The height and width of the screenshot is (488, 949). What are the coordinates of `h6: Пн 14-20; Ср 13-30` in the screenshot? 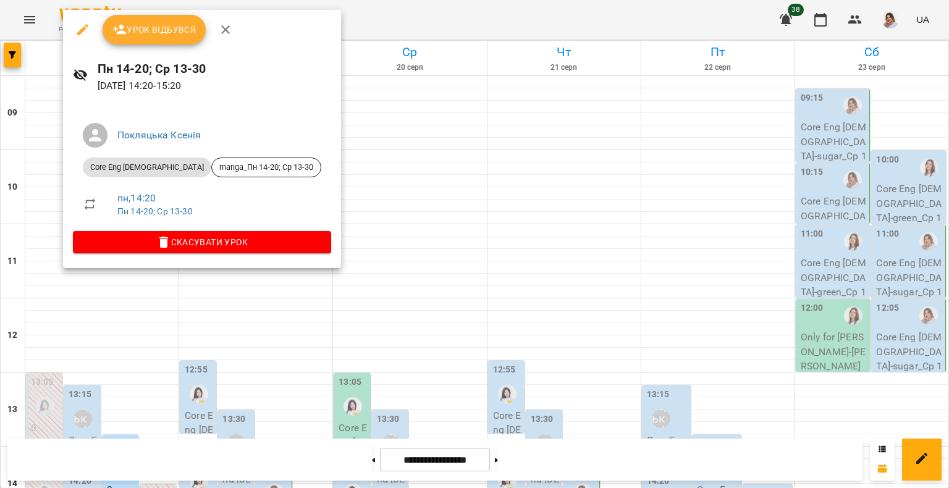 It's located at (214, 69).